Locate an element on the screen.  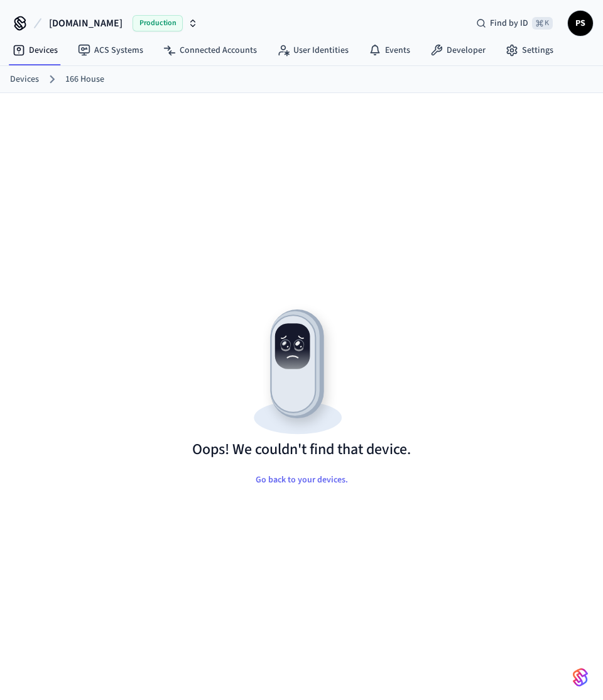
div: Find by ID⌘ K is located at coordinates (515, 23).